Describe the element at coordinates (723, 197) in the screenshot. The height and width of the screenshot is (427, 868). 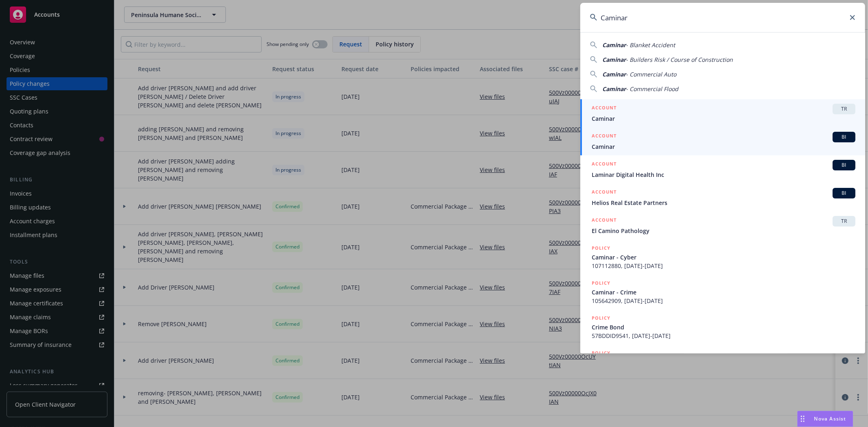
I see `a: ACCOUNTBIHelios Real Estate Partners` at that location.